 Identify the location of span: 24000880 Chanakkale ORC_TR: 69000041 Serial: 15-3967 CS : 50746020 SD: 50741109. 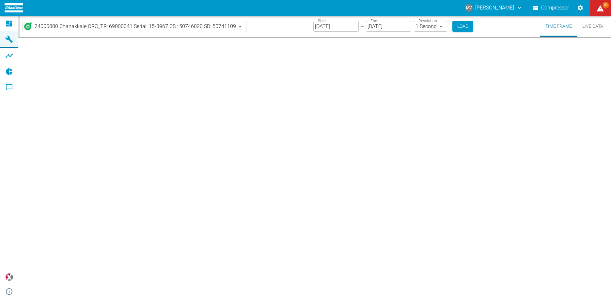
(135, 26).